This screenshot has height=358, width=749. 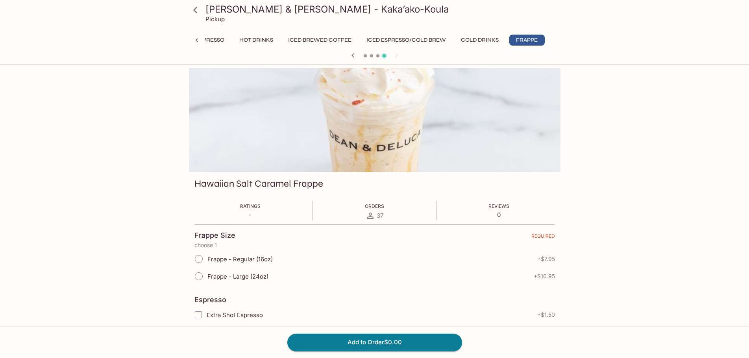 What do you see at coordinates (406, 40) in the screenshot?
I see `button: Iced Espresso/Cold Brew` at bounding box center [406, 40].